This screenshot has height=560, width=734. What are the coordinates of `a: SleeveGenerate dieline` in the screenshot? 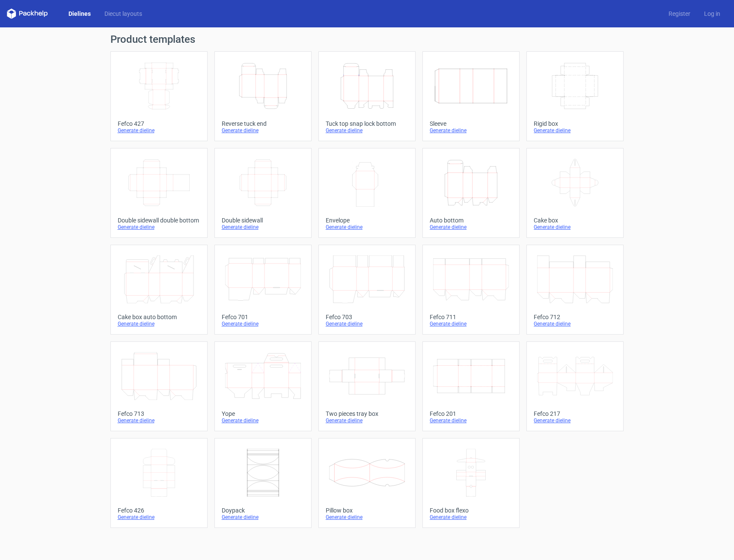 It's located at (471, 97).